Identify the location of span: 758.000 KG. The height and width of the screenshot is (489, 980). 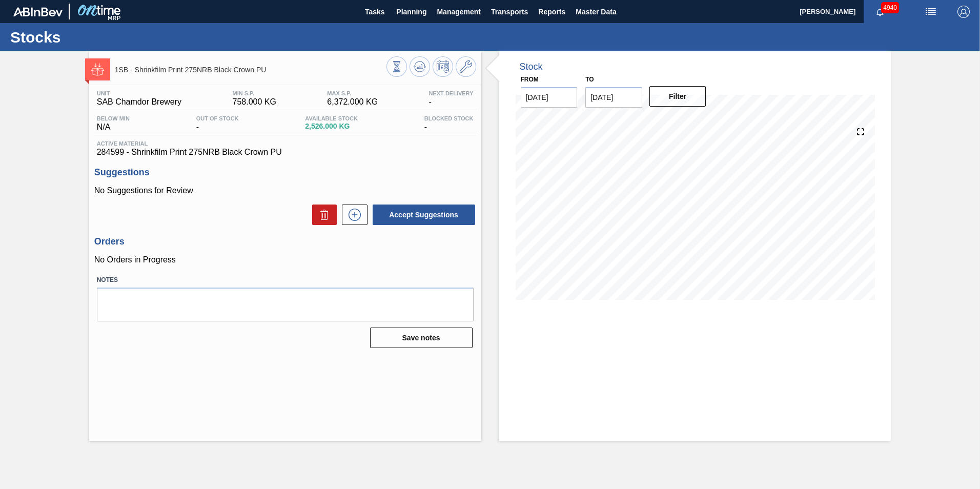
(254, 102).